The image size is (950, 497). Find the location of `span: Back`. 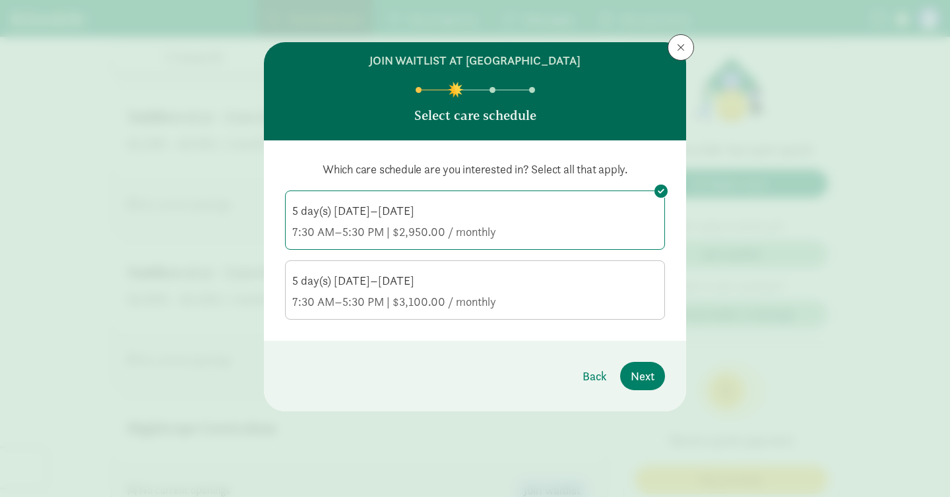

span: Back is located at coordinates (594, 376).